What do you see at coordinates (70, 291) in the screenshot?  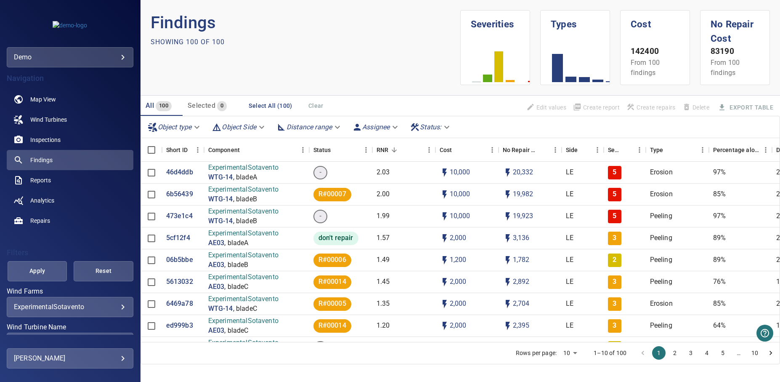 I see `label: Wind Farms` at bounding box center [70, 291].